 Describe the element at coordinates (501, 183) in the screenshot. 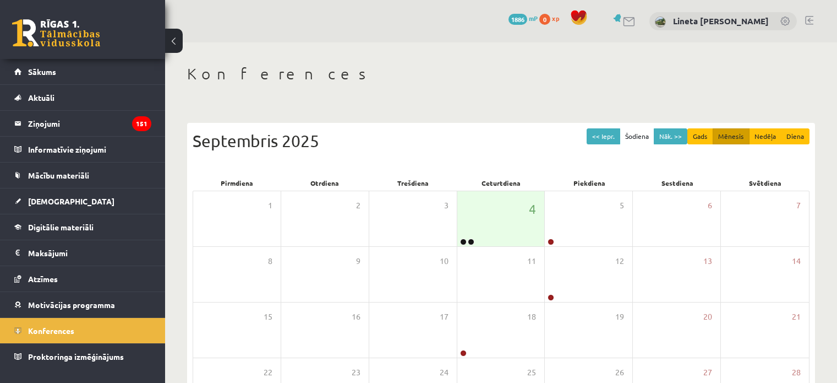

I see `div: Ceturtdiena` at that location.